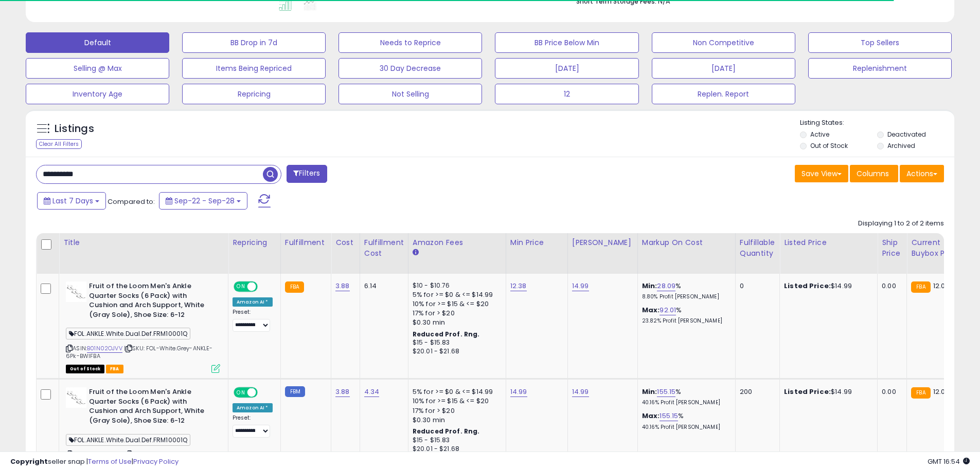  I want to click on button: Inventory Age, so click(97, 94).